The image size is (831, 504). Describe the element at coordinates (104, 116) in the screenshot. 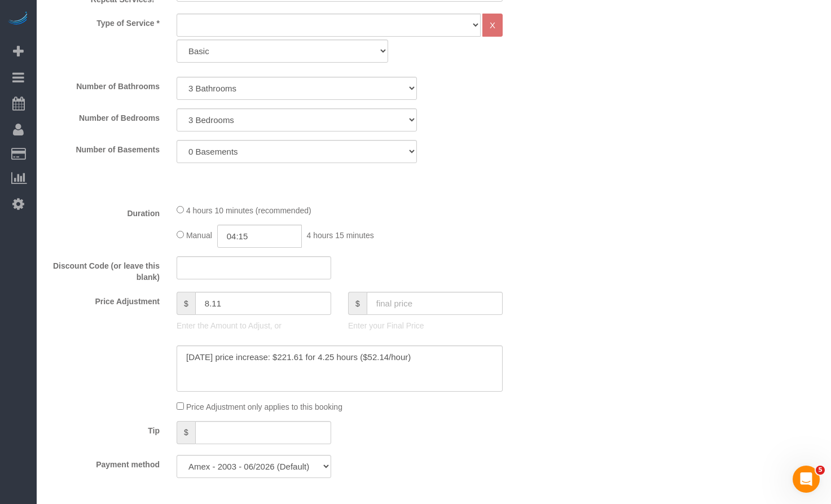

I see `label: Number of Bedrooms` at that location.